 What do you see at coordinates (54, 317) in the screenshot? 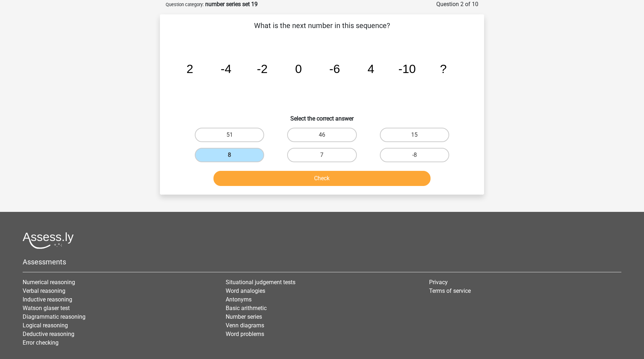
I see `a: Diagrammatic reasoning` at bounding box center [54, 317].